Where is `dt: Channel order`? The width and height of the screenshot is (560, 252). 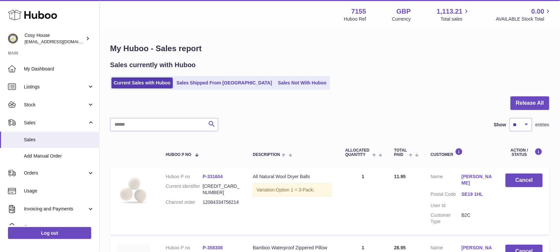 dt: Channel order is located at coordinates (184, 202).